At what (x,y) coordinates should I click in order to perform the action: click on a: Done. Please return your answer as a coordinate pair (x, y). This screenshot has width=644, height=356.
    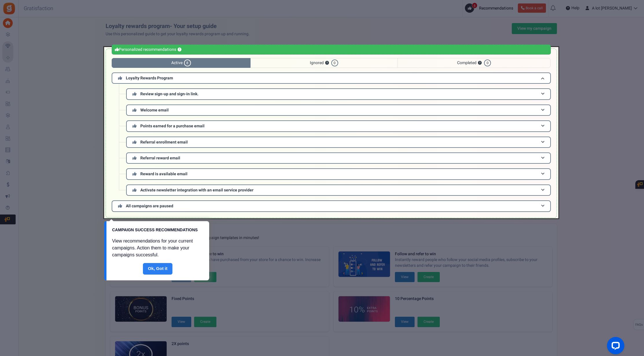
    Looking at the image, I should click on (158, 269).